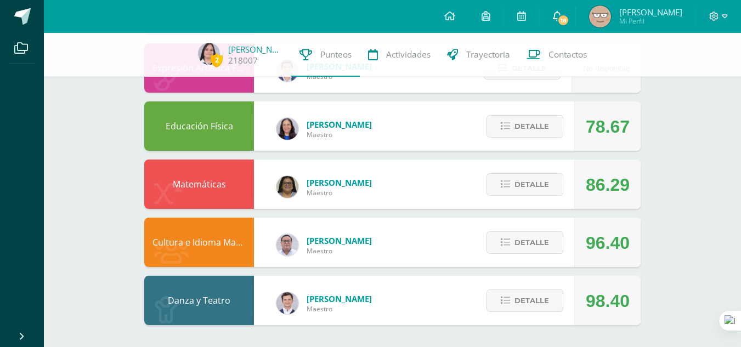 This screenshot has width=741, height=347. I want to click on img: 70c0459bcb81c7dac88d1d439de9cb3a.png, so click(287, 303).